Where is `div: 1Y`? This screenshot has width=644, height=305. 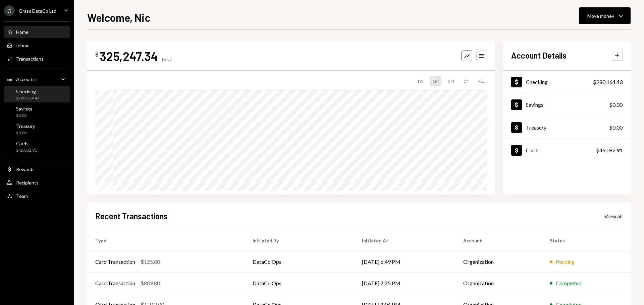 div: 1Y is located at coordinates (466, 81).